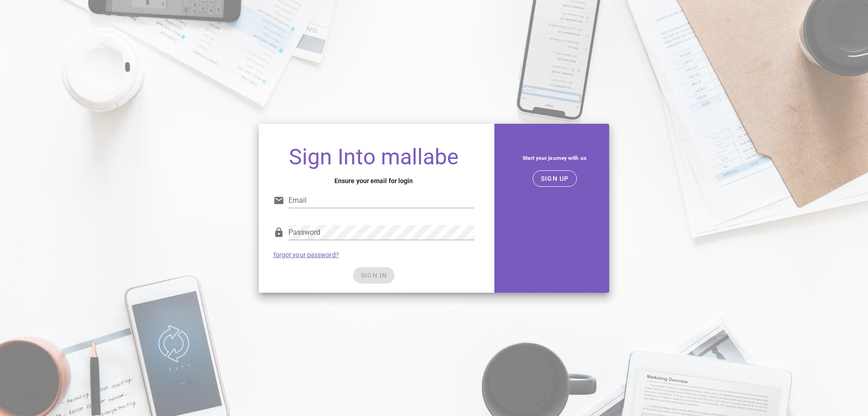 This screenshot has width=868, height=416. Describe the element at coordinates (555, 178) in the screenshot. I see `button: SIGN UP` at that location.